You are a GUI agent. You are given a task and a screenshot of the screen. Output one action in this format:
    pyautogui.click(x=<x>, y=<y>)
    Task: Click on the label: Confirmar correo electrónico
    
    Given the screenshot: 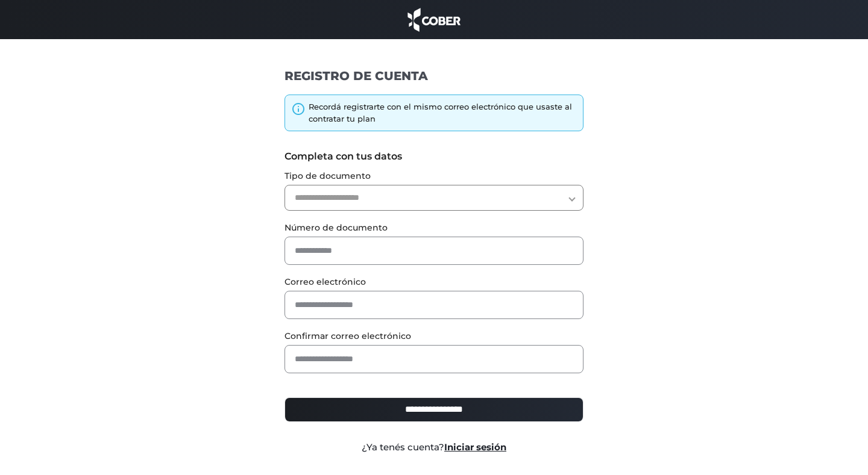 What is the action you would take?
    pyautogui.click(x=434, y=336)
    